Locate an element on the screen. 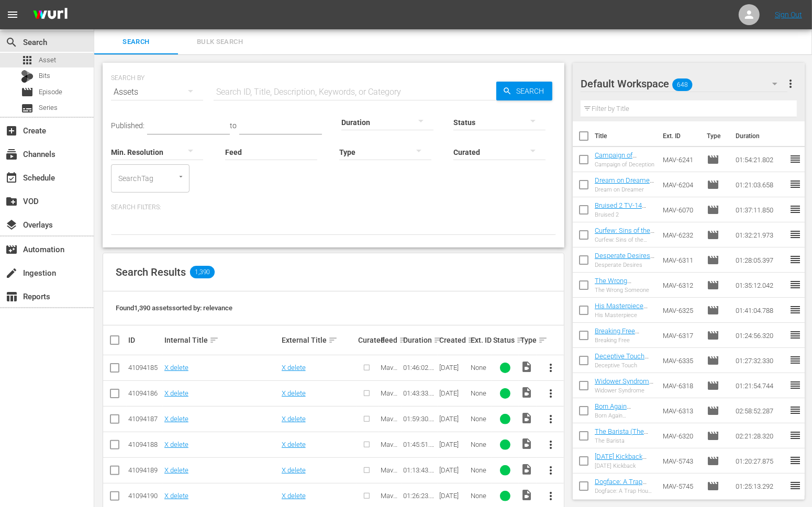 The image size is (812, 507). div: Bits is located at coordinates (27, 76).